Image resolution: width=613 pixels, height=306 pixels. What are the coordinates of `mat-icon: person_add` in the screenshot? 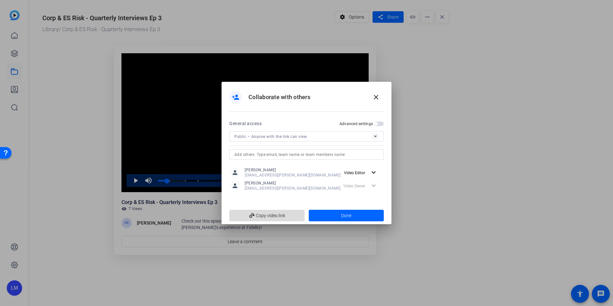 It's located at (236, 97).